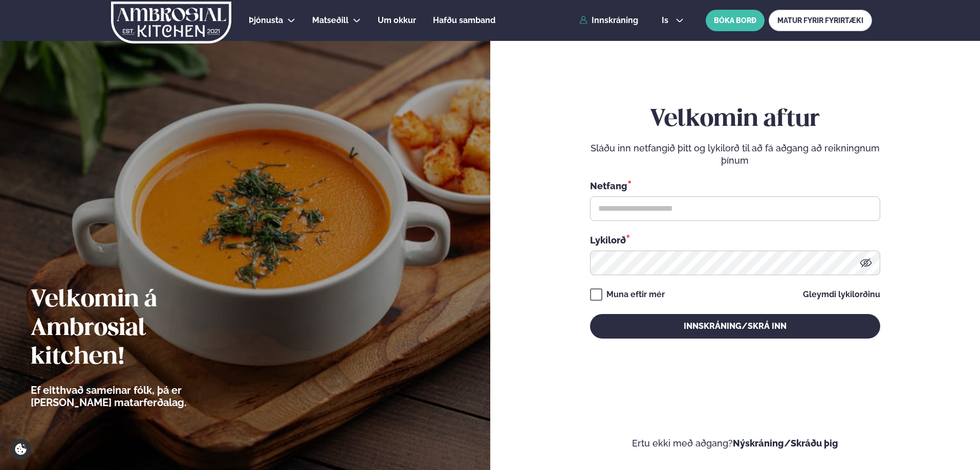 The height and width of the screenshot is (470, 980). What do you see at coordinates (841, 295) in the screenshot?
I see `a: Gleymdi lykilorðinu` at bounding box center [841, 295].